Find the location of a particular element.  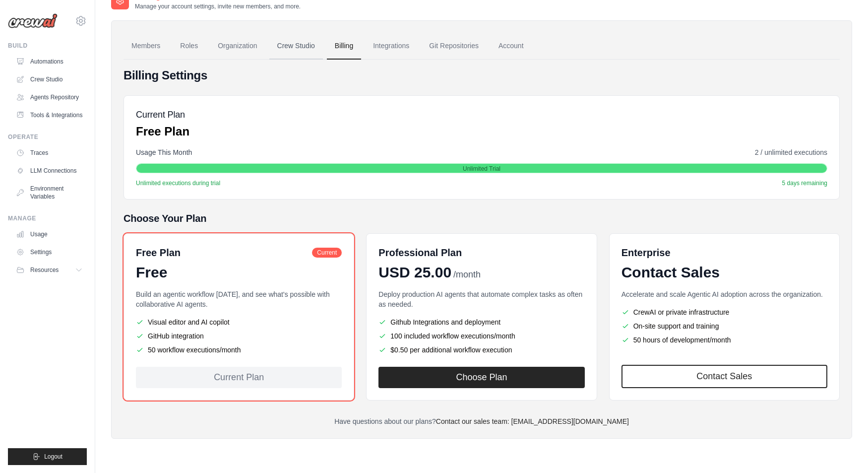

li: On-site support and training is located at coordinates (725, 326).